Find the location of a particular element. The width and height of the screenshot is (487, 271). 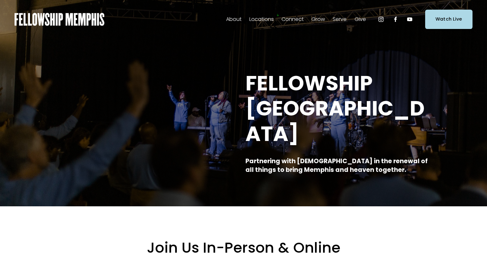

a: YouTube is located at coordinates (409, 19).